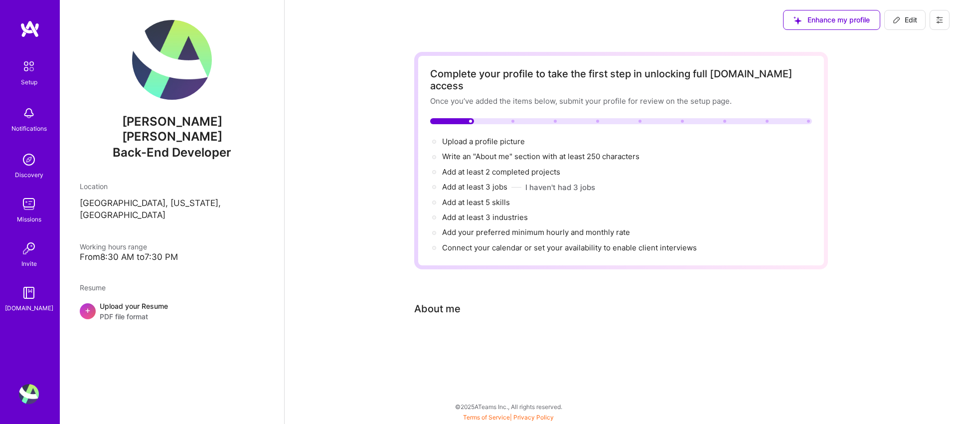 The width and height of the screenshot is (957, 424). I want to click on span: Add at least 2 completed projects, so click(501, 171).